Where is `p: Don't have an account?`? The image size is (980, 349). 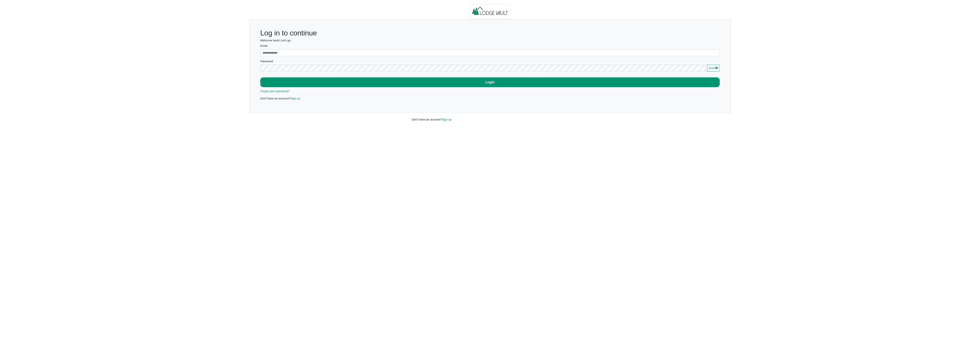
p: Don't have an account? is located at coordinates (490, 98).